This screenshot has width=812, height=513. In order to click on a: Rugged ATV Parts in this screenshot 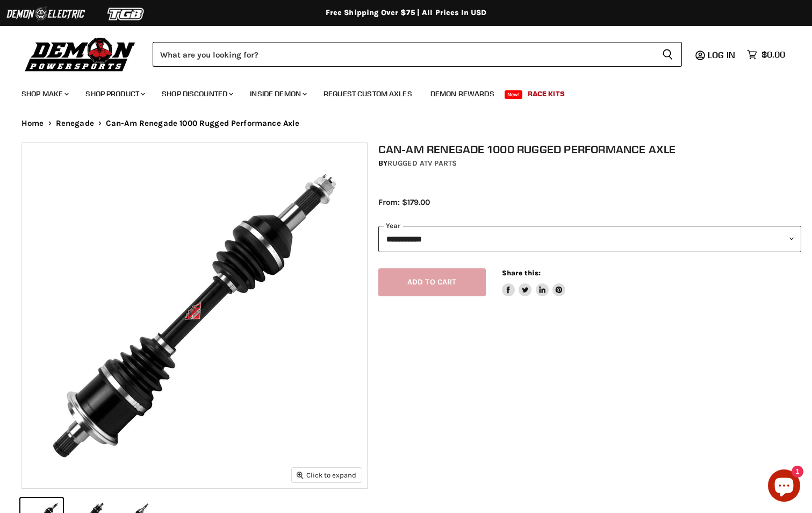, I will do `click(422, 163)`.